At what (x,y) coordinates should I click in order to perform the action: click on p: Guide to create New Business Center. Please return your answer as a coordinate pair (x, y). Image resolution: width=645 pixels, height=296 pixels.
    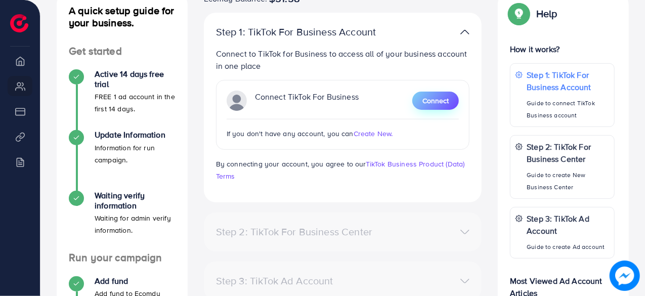
    Looking at the image, I should click on (567, 181).